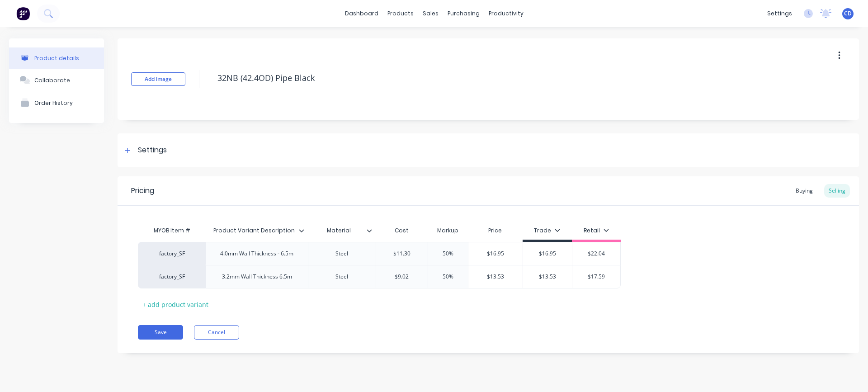  What do you see at coordinates (160, 332) in the screenshot?
I see `button: Save` at bounding box center [160, 332].